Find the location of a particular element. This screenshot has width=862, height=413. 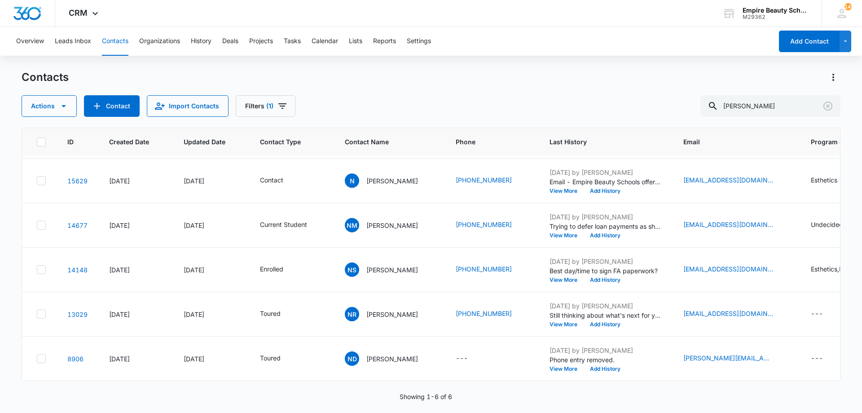

a: Navigate to contact details page for Natalie Monk is located at coordinates (77, 225).